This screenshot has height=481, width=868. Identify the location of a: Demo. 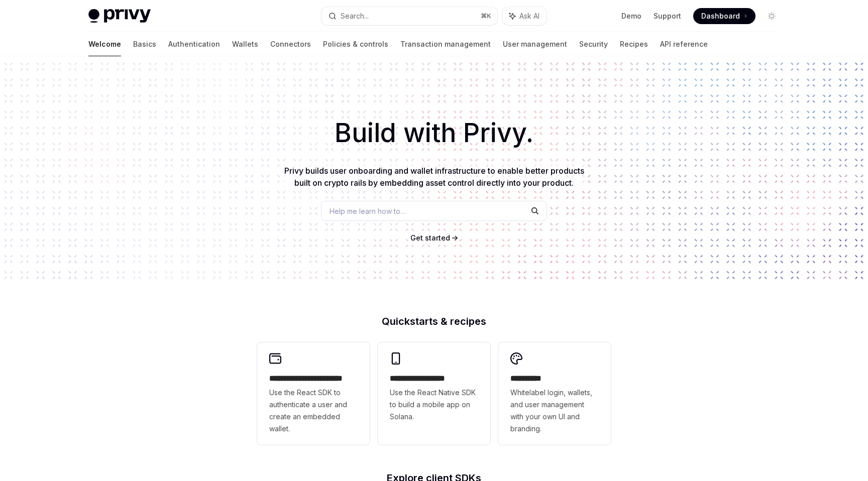
(632, 16).